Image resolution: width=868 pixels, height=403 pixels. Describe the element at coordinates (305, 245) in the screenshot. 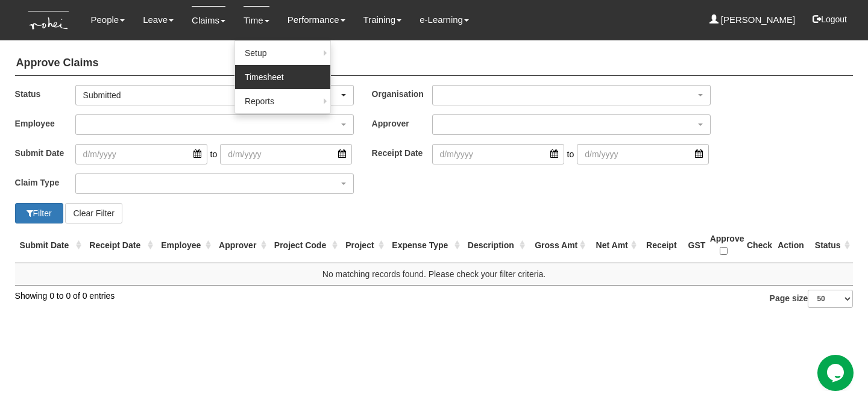

I see `th: Project Code : activate to sort column ascending` at that location.